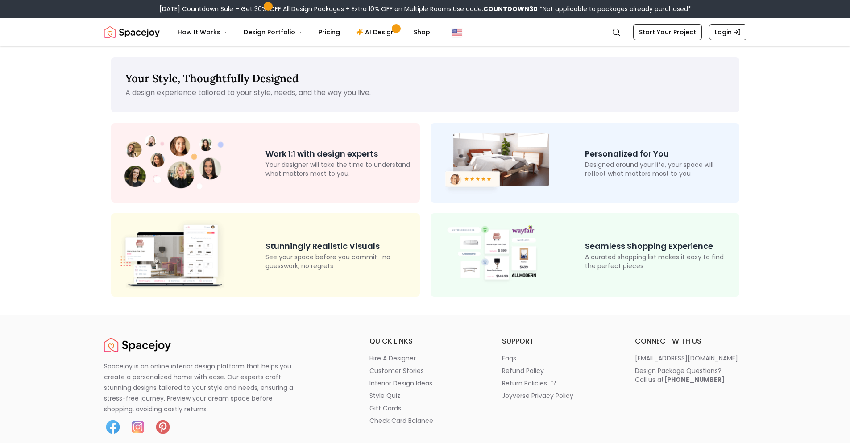 The height and width of the screenshot is (443, 850). Describe the element at coordinates (614, 9) in the screenshot. I see `span: *Not applicable to packages already purchased*` at that location.